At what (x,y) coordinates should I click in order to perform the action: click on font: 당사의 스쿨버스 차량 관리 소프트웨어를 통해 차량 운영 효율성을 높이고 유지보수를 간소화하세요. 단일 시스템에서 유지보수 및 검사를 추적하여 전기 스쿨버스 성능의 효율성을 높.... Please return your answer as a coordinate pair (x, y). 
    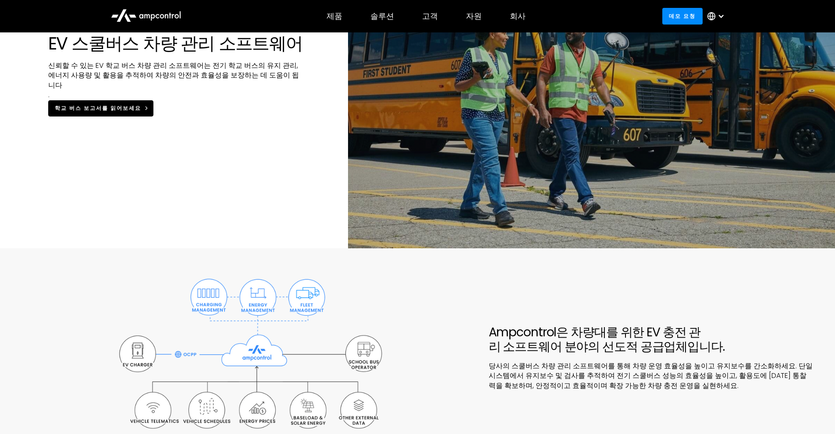
    Looking at the image, I should click on (650, 376).